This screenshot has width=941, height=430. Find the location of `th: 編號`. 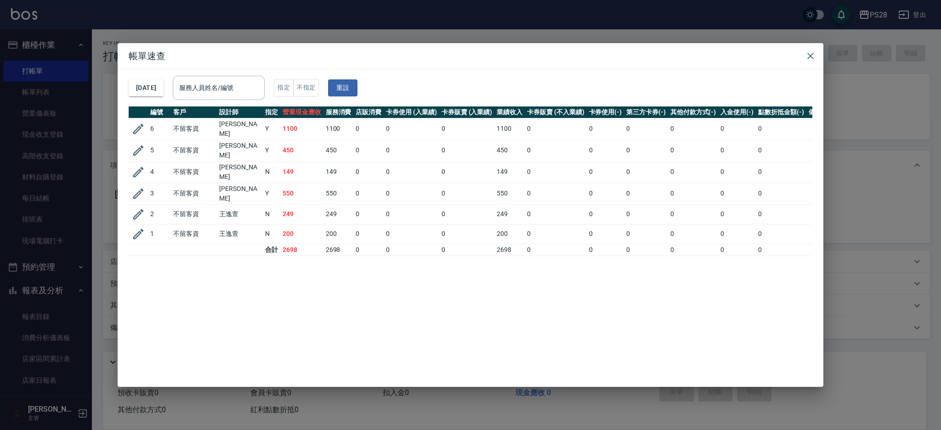

th: 編號 is located at coordinates (159, 113).